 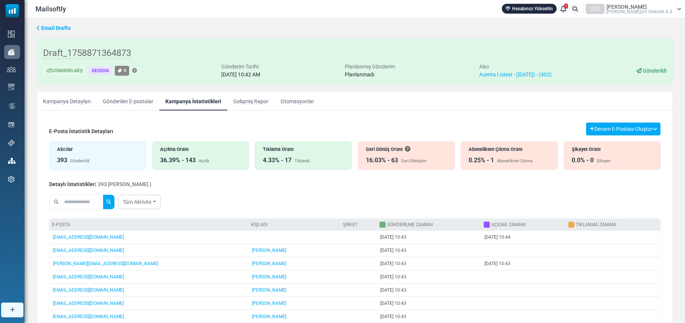 What do you see at coordinates (297, 101) in the screenshot?
I see `a: Otomasyonlar` at bounding box center [297, 101].